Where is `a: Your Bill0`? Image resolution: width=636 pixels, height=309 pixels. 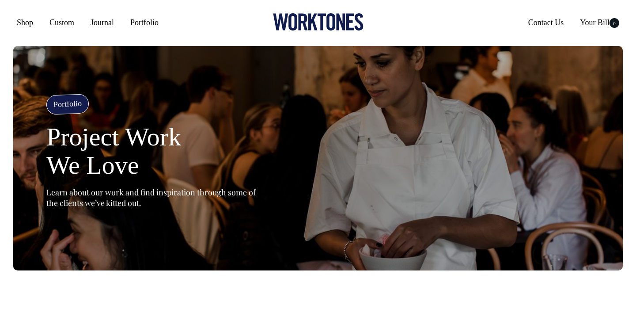
a: Your Bill0 is located at coordinates (600, 23).